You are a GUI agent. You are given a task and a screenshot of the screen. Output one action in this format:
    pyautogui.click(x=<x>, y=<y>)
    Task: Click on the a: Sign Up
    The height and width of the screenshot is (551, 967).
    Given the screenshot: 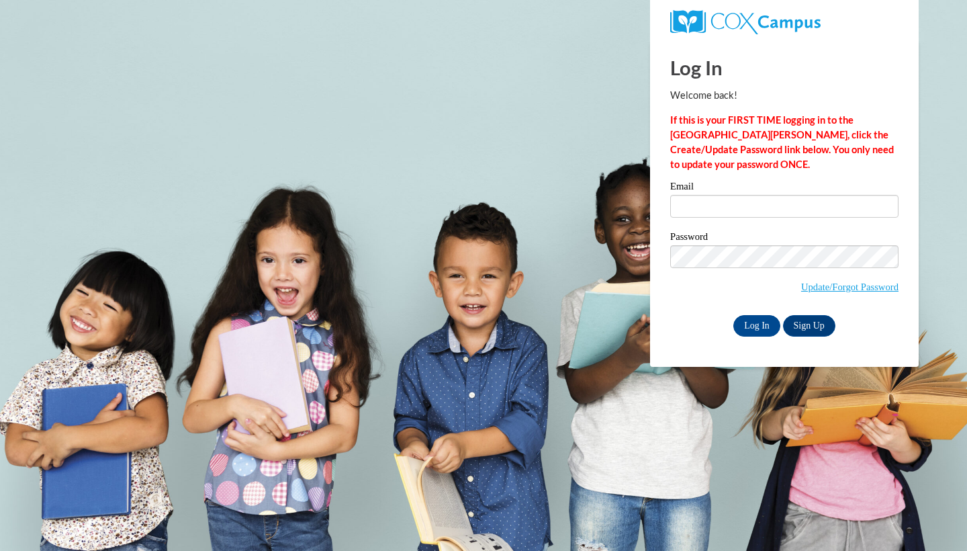 What is the action you would take?
    pyautogui.click(x=809, y=326)
    